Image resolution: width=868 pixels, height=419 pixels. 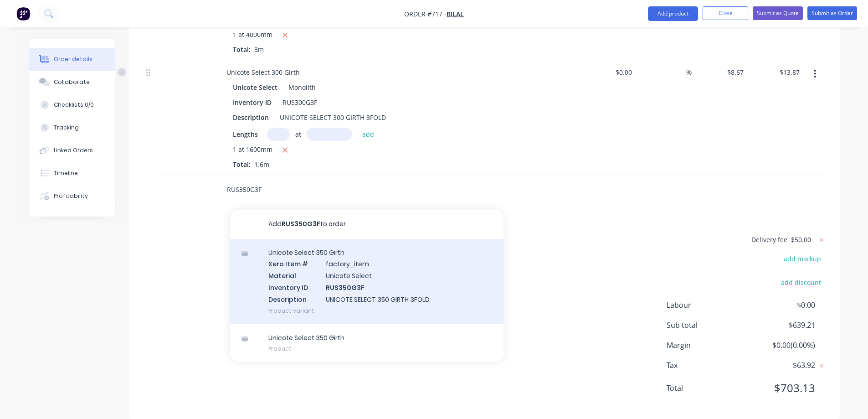 I want to click on div: Unicote Select, so click(x=257, y=87).